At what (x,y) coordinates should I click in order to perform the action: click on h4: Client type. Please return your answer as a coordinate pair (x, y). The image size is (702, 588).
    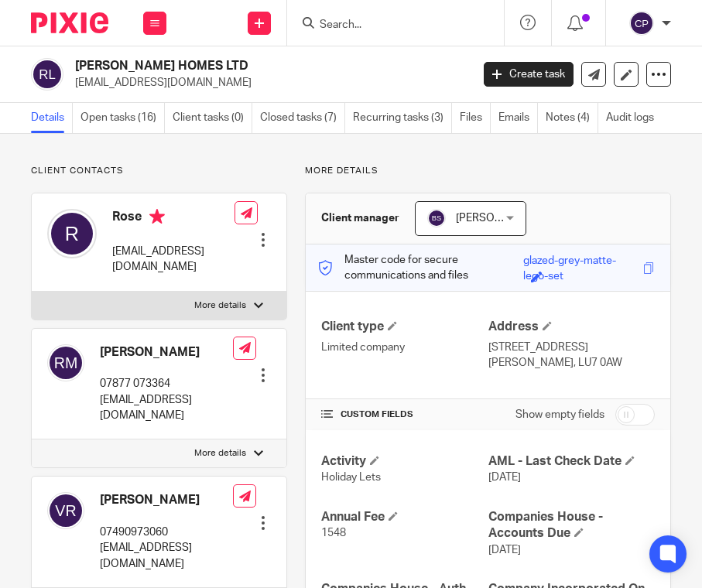
    Looking at the image, I should click on (404, 327).